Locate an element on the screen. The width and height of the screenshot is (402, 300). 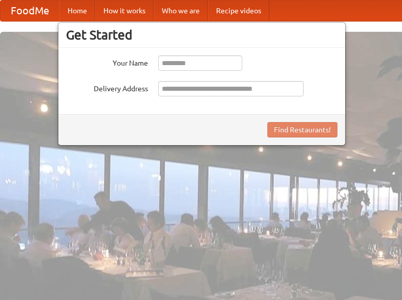
button: Find Restaurants! is located at coordinates (302, 130).